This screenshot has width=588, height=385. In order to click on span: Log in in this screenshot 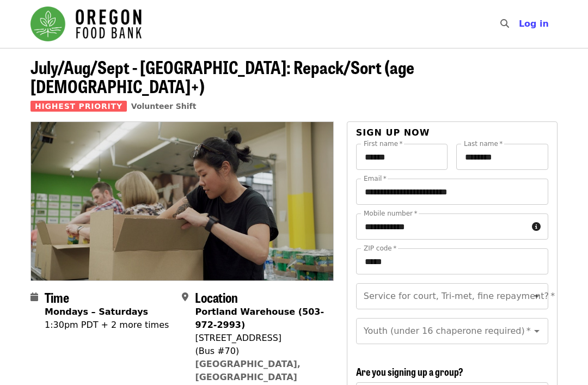, I will do `click(534, 24)`.